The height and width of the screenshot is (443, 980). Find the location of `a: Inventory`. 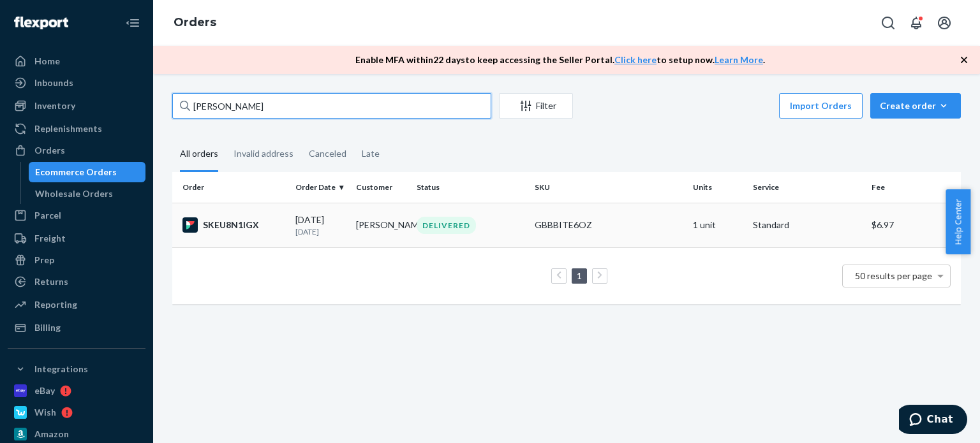

a: Inventory is located at coordinates (76, 106).